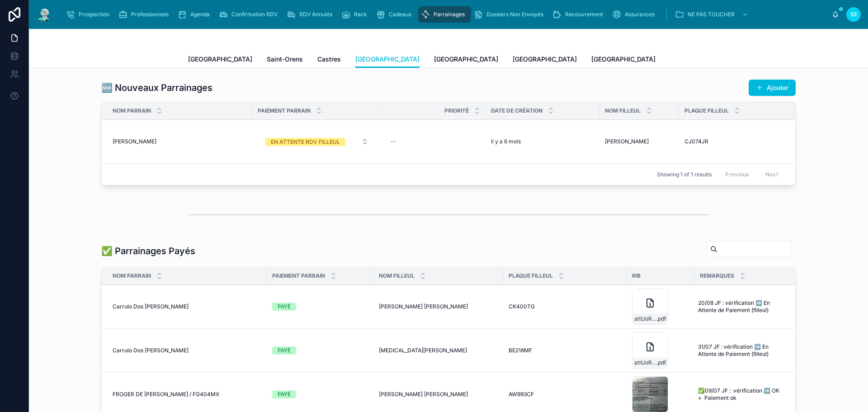  What do you see at coordinates (356, 15) in the screenshot?
I see `a: Rack` at bounding box center [356, 15].